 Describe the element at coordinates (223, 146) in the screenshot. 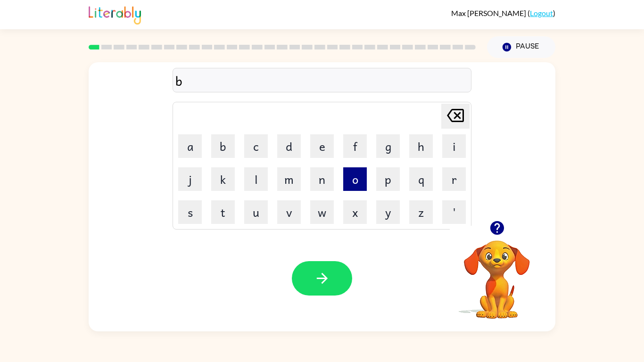

I see `button: b` at that location.